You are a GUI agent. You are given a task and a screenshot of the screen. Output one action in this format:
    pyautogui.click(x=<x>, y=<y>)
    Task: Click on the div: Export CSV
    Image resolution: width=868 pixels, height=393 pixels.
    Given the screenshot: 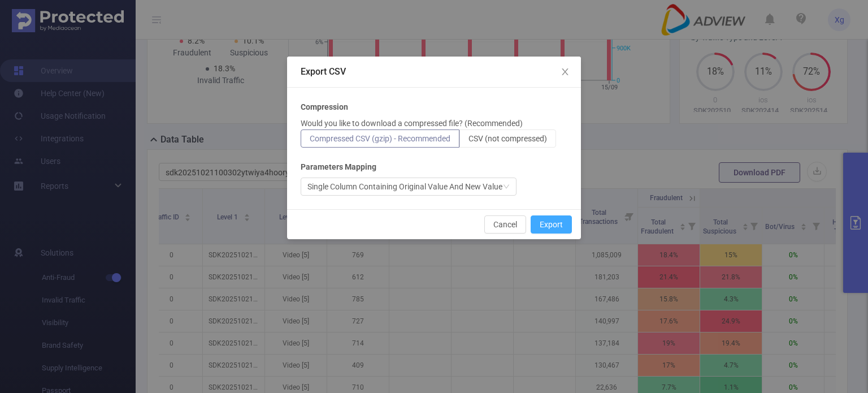 What is the action you would take?
    pyautogui.click(x=434, y=72)
    